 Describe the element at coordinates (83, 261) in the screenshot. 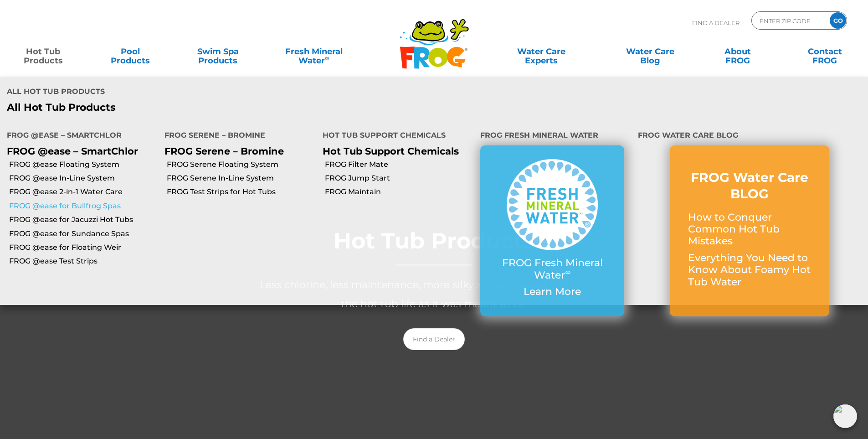

I see `a: FROG @ease Test Strips` at that location.